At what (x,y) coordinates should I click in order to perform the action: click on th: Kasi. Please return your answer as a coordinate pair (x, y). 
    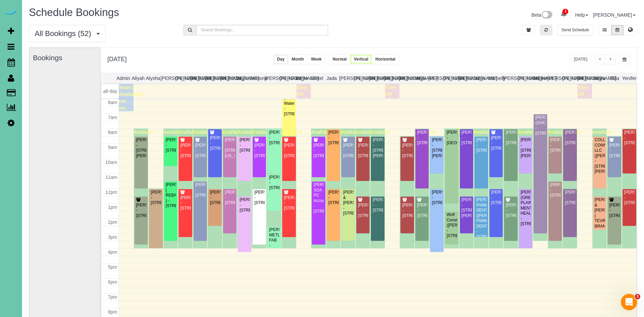
    Looking at the image, I should click on (421, 78).